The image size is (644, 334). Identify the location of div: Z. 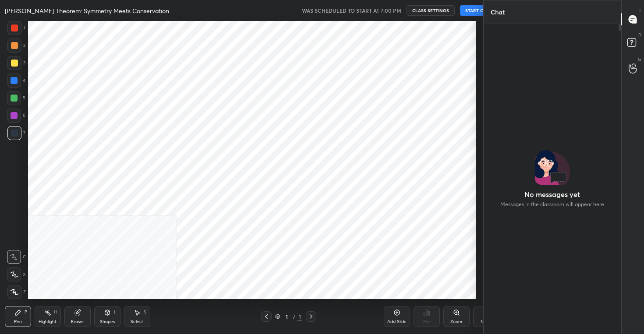
(17, 292).